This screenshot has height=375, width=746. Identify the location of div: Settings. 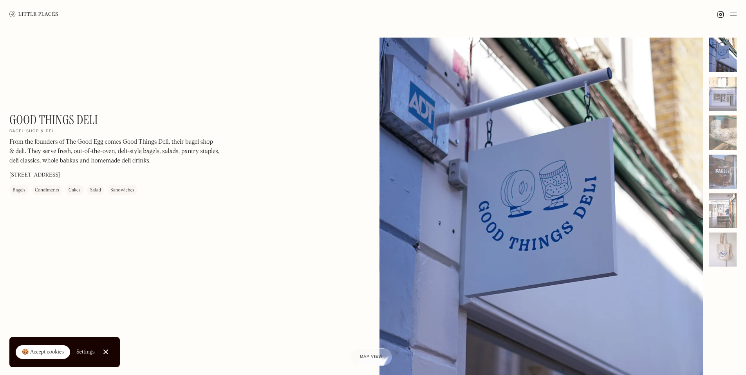
(85, 352).